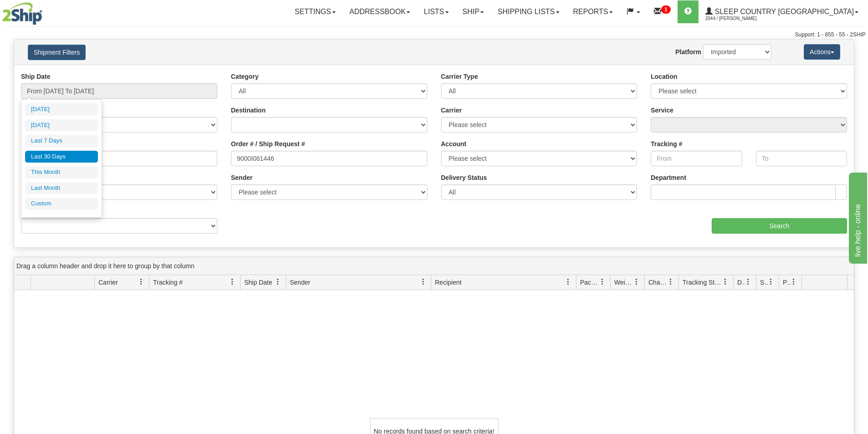 The image size is (868, 434). I want to click on label: Category, so click(244, 76).